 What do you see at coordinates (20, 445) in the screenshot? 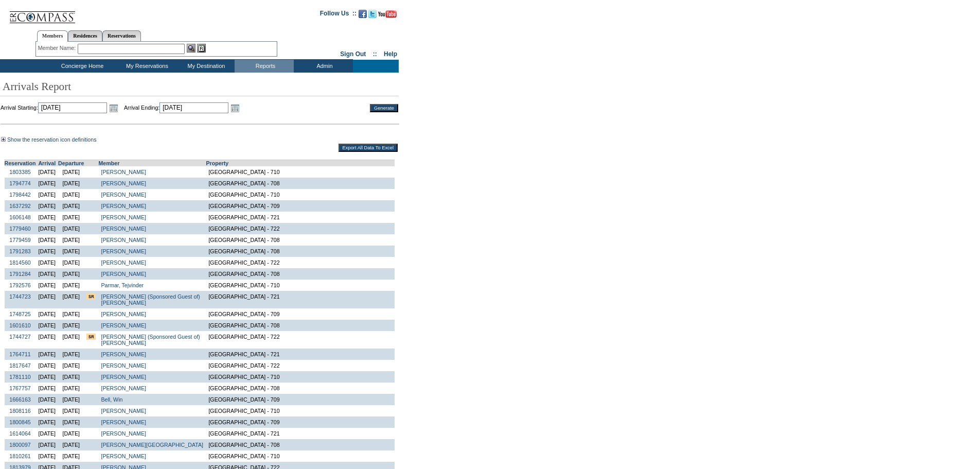
I see `a: 1800097` at bounding box center [20, 445].